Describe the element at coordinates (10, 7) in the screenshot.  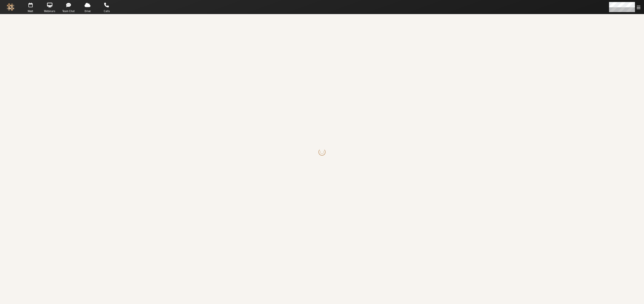
I see `img: Iotum` at that location.